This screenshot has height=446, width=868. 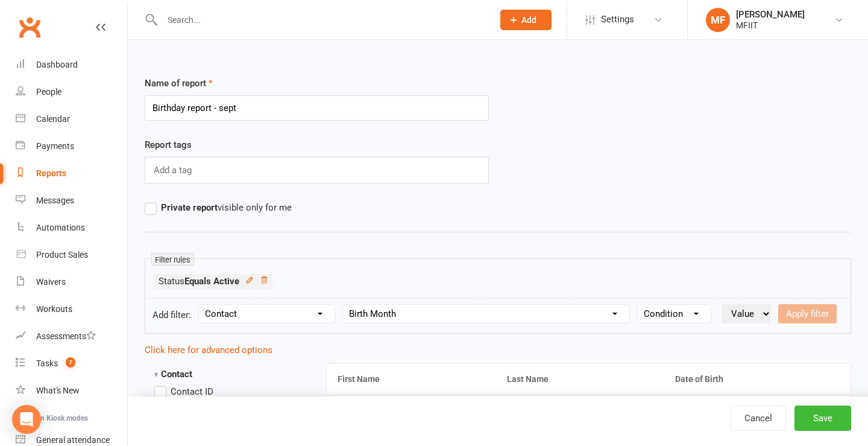 I want to click on td: Please save your changes to see updated results, so click(x=589, y=409).